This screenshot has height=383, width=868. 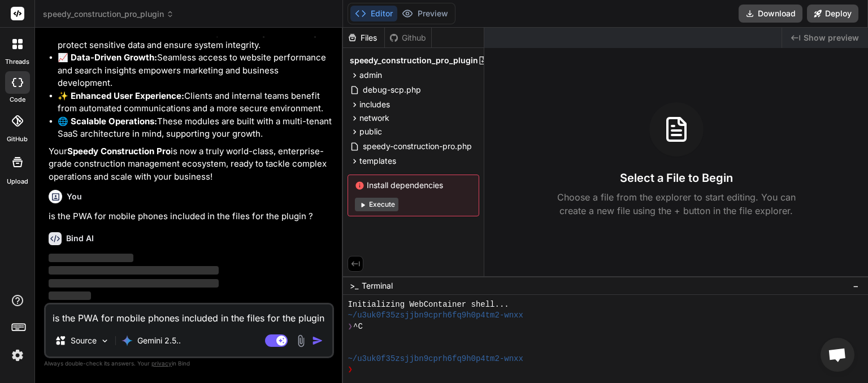 What do you see at coordinates (408, 38) in the screenshot?
I see `div: Github` at bounding box center [408, 38].